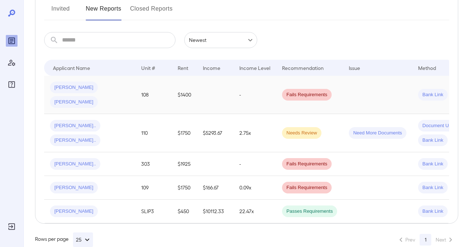 Image resolution: width=467 pixels, height=247 pixels. I want to click on div: Recommendation, so click(303, 68).